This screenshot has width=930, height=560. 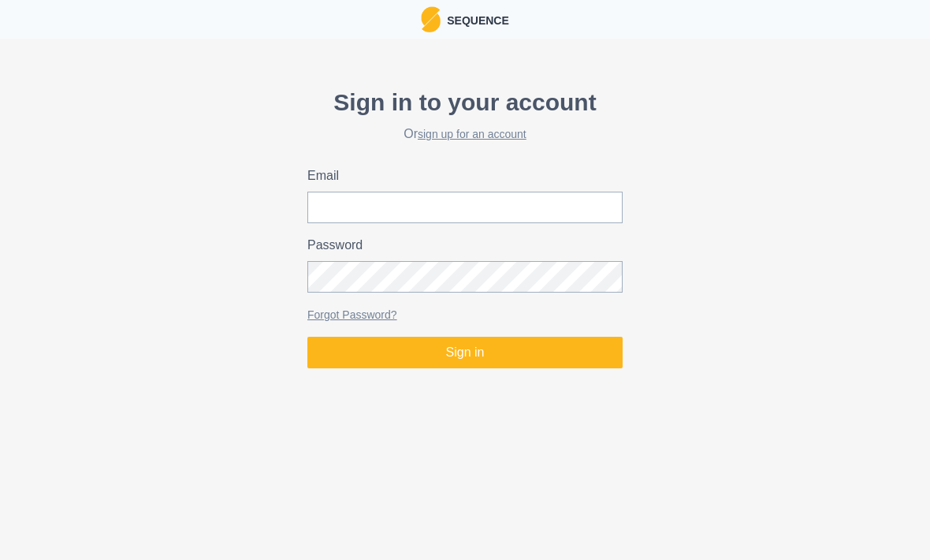 I want to click on a: sign up for an account, so click(x=473, y=134).